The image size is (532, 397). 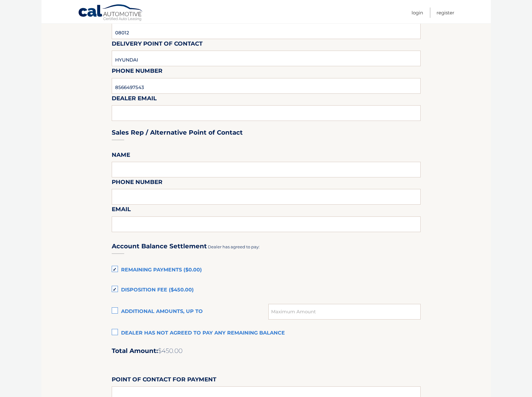 What do you see at coordinates (266, 290) in the screenshot?
I see `label: Disposition Fee ($450.00)` at bounding box center [266, 290].